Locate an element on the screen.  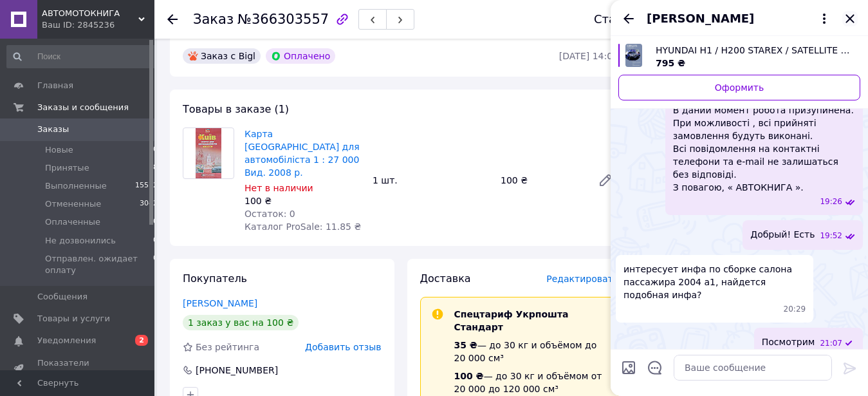
span: Главная is located at coordinates (55, 85).